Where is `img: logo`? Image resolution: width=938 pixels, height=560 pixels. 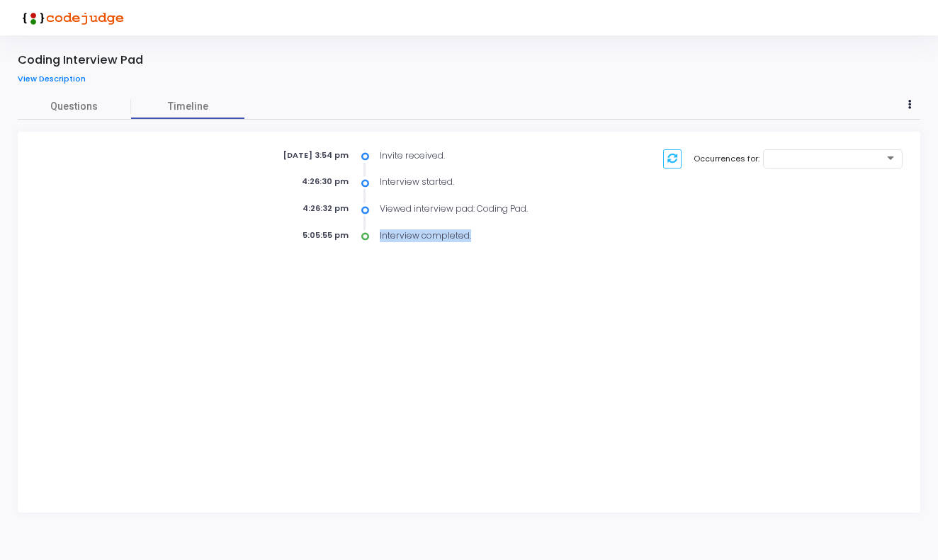 img: logo is located at coordinates (70, 18).